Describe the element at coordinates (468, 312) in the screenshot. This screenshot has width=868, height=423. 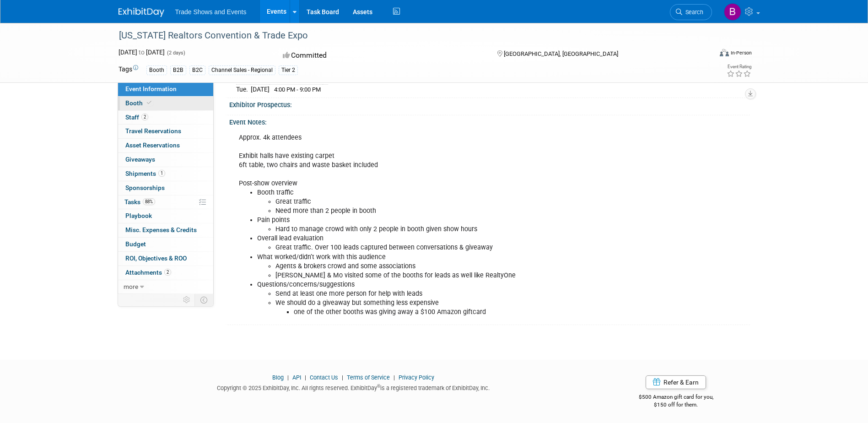
I see `li: one of the other booths was giving away a $100 Amazon giftcard` at that location.